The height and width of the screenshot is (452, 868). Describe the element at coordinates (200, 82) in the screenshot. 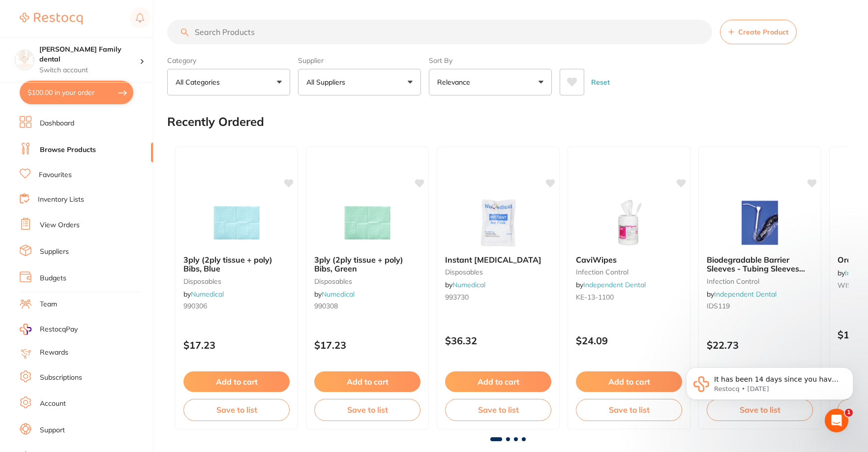

I see `p: All Categories` at that location.